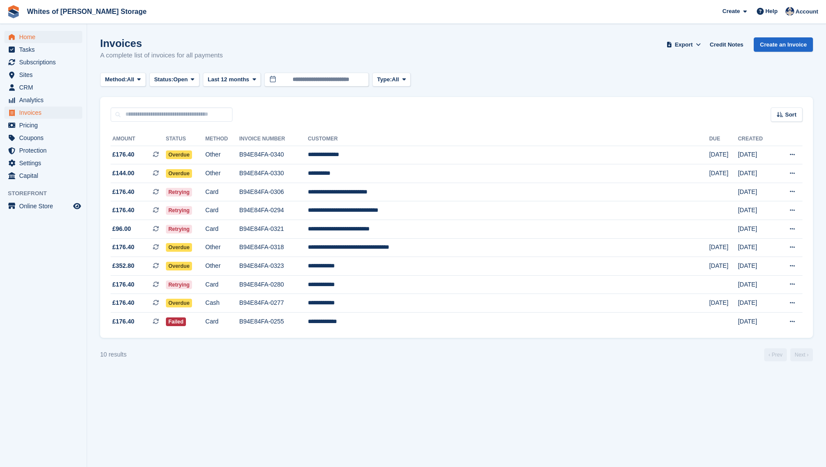 The width and height of the screenshot is (826, 467). I want to click on span: Sort, so click(790, 115).